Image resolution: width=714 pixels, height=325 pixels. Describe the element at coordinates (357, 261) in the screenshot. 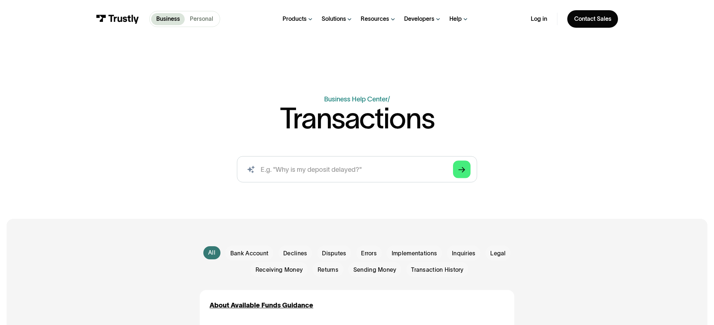

I see `form: Email Form` at that location.